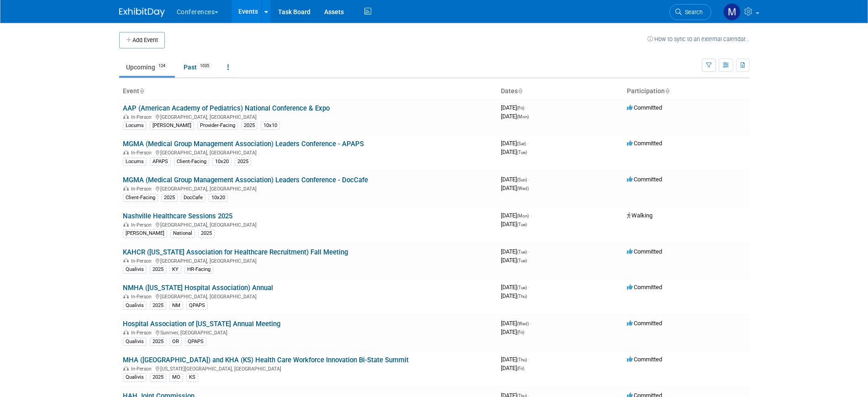 This screenshot has width=868, height=397. I want to click on a: How to sync to an external calendar..., so click(698, 39).